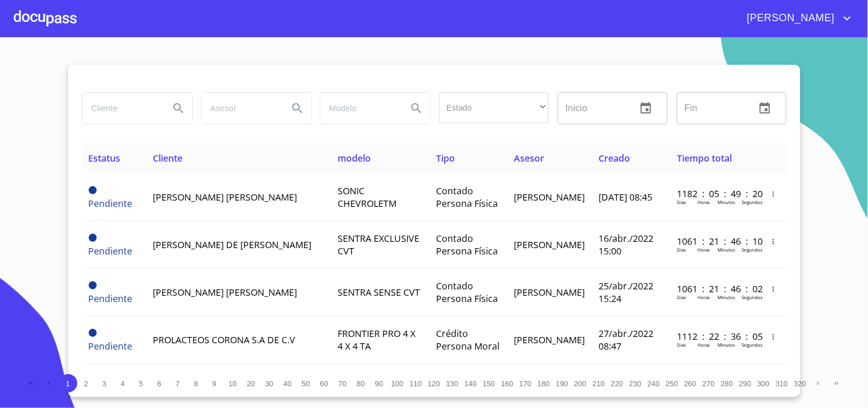 The width and height of the screenshot is (868, 408). I want to click on button: 3, so click(105, 384).